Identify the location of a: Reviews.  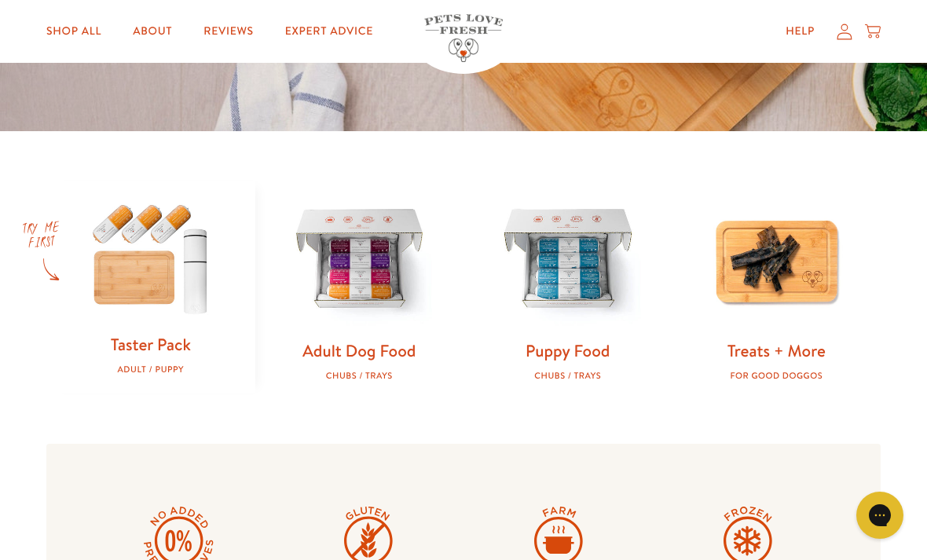
(228, 32).